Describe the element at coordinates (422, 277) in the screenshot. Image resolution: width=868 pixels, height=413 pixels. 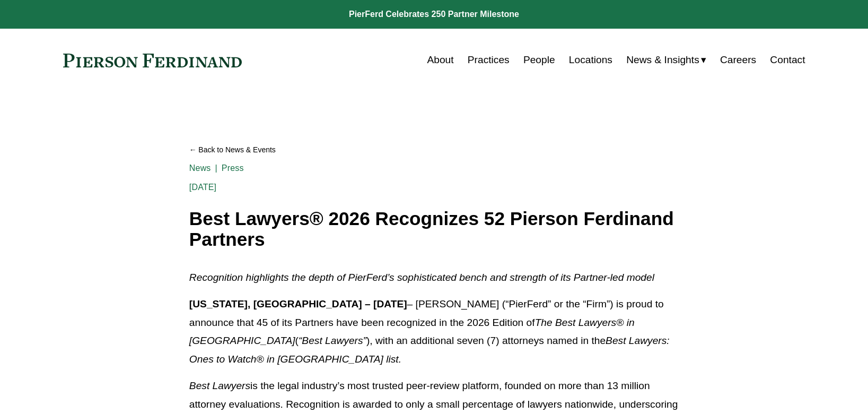
I see `em: Recognition highlights the depth of PierFerd’s sophisticated bench and strength of its Partner-le...` at that location.